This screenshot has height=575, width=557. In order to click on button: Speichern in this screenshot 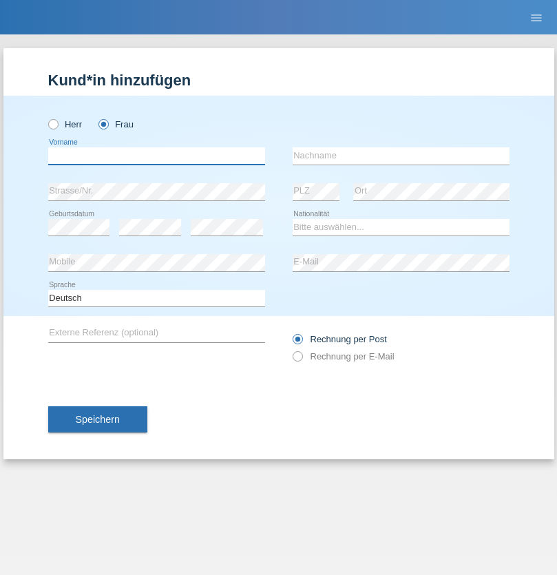, I will do `click(98, 419)`.